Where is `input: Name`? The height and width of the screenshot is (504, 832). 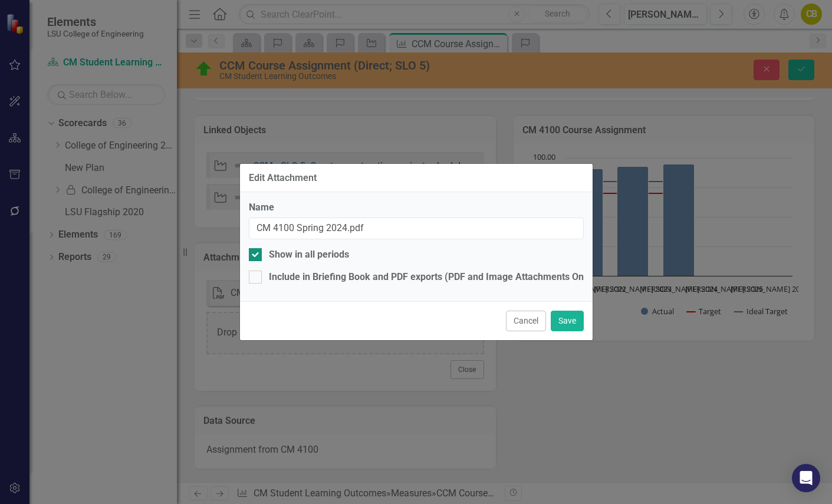
input: Name is located at coordinates (416, 228).